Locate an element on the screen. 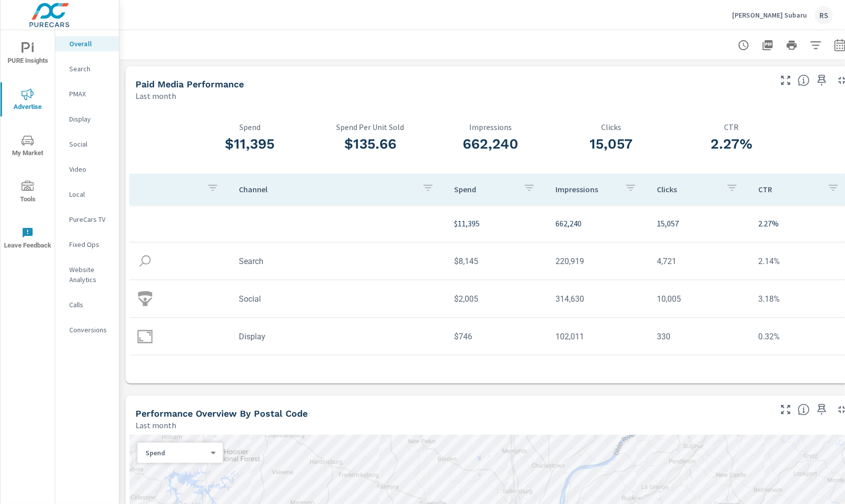 The height and width of the screenshot is (504, 845). div: Fixed Ops is located at coordinates (87, 244).